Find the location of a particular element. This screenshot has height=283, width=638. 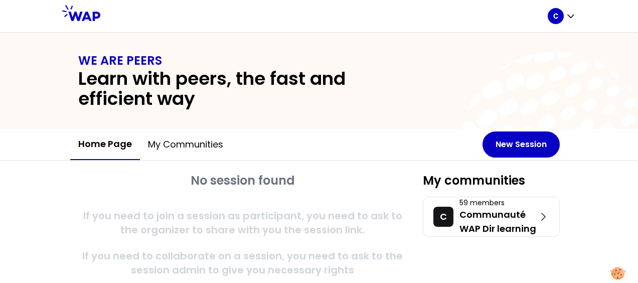

h2: Learn with peers, the fast and efficient way is located at coordinates (247, 89).